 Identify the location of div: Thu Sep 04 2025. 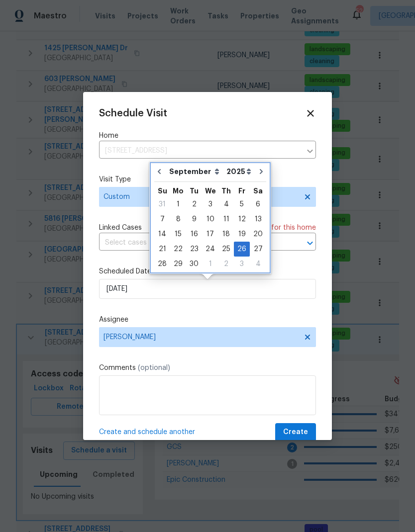
(226, 204).